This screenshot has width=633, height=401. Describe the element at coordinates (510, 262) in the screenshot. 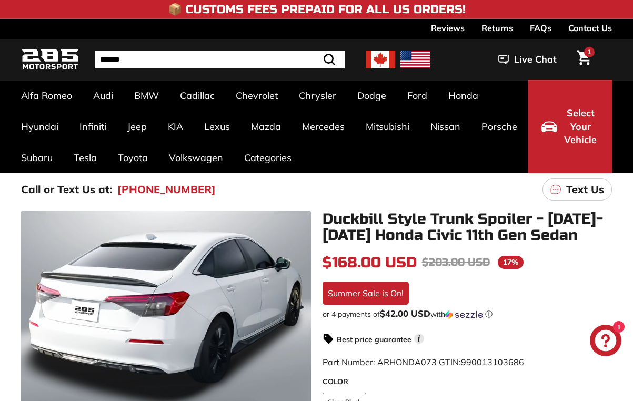

I see `span: 17%` at that location.